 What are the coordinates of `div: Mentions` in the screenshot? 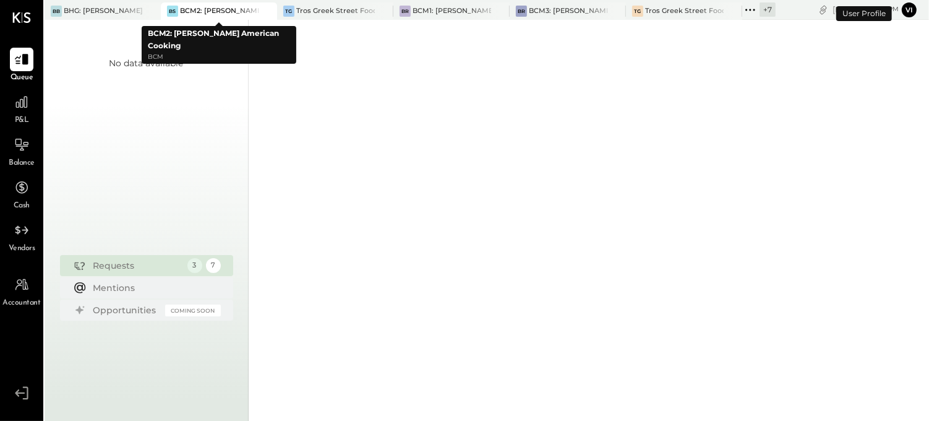 It's located at (154, 288).